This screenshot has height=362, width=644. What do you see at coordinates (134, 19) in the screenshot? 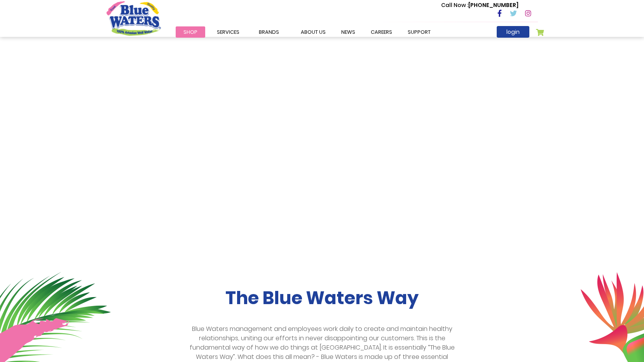
I see `a: store logo` at bounding box center [134, 19].